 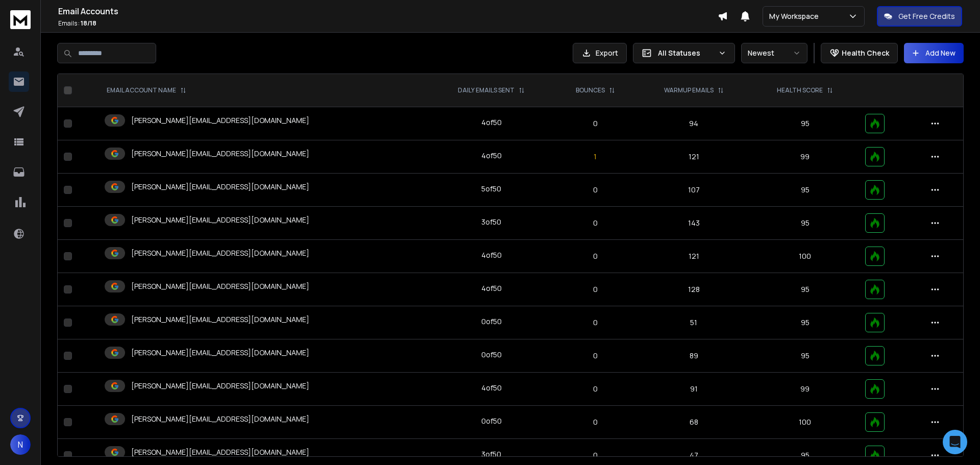 What do you see at coordinates (795, 17) in the screenshot?
I see `p: My Workspace` at bounding box center [795, 17].